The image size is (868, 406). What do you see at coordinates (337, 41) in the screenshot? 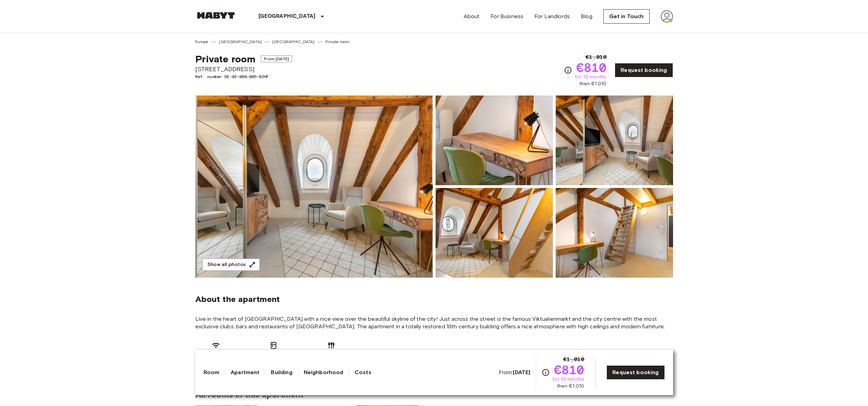
I see `a: Private room` at bounding box center [337, 41].